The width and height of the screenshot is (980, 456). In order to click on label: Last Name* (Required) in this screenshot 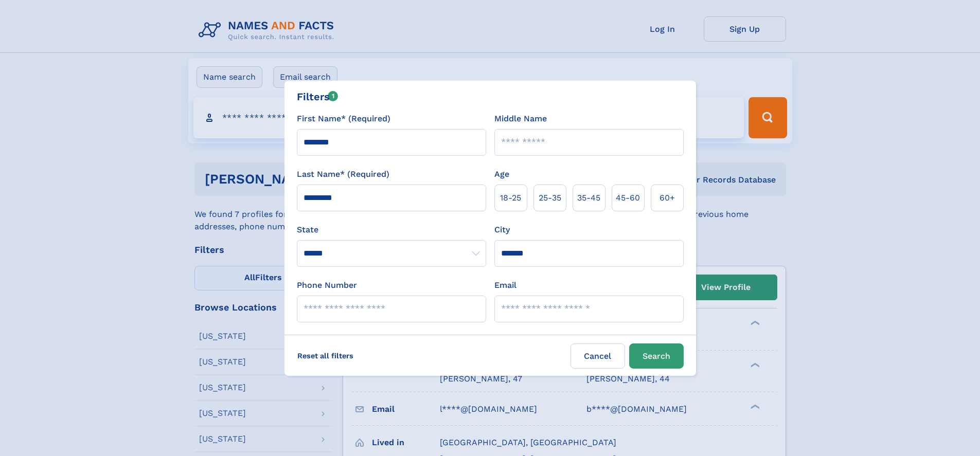, I will do `click(343, 174)`.